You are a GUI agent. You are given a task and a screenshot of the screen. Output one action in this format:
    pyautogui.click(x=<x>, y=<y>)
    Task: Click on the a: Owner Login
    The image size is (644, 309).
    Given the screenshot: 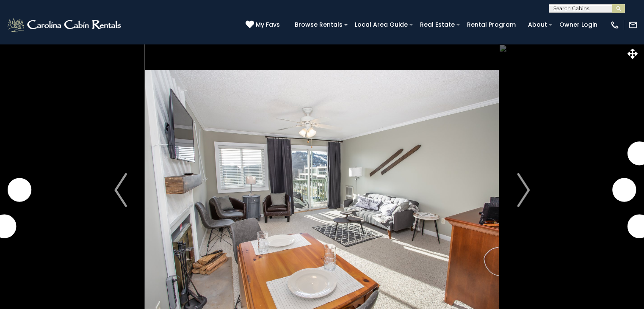 What is the action you would take?
    pyautogui.click(x=578, y=25)
    